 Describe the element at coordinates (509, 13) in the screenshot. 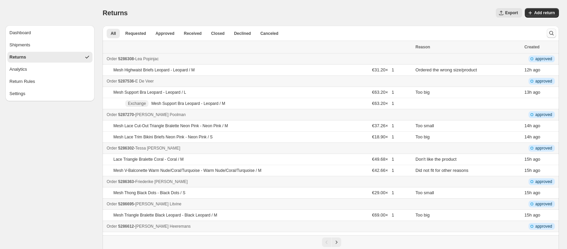

I see `button: Export` at that location.